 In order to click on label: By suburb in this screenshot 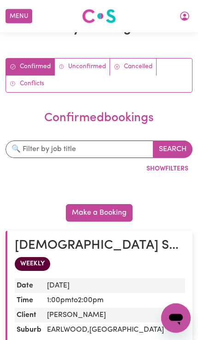, I will do `click(35, 186)`.